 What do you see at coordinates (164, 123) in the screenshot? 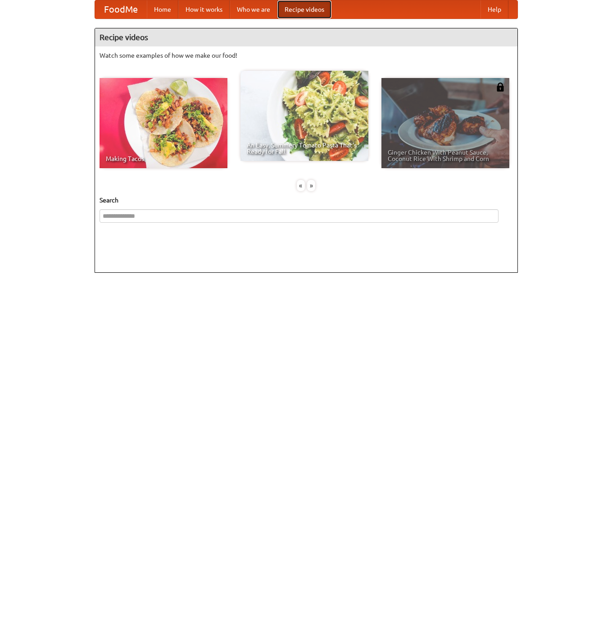
I see `a: Making Tacos` at bounding box center [164, 123].